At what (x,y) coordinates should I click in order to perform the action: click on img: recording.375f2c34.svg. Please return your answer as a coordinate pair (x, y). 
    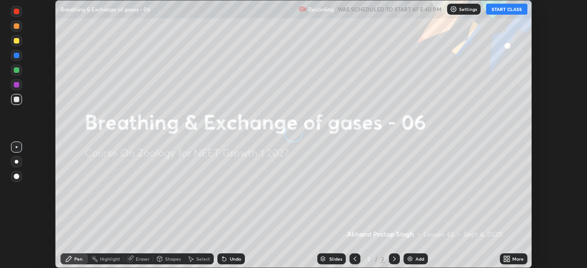
    Looking at the image, I should click on (303, 9).